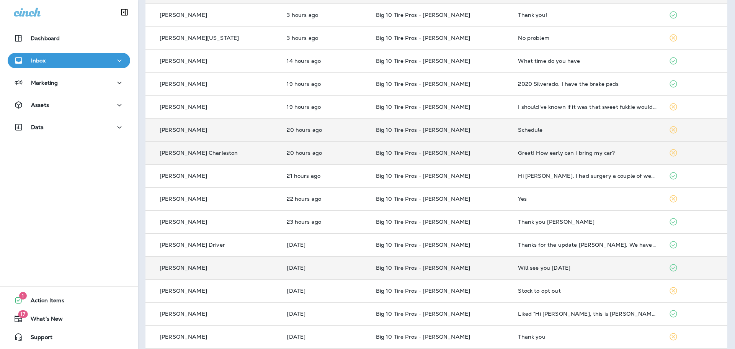 Image resolution: width=735 pixels, height=349 pixels. What do you see at coordinates (325, 267) in the screenshot?
I see `p: Aug 21, 2025 10:20 AM` at bounding box center [325, 267].